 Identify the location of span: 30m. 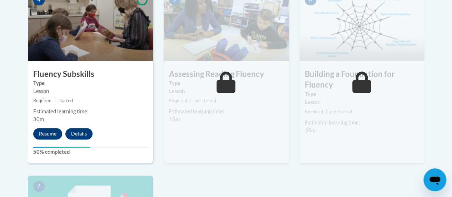
(39, 119).